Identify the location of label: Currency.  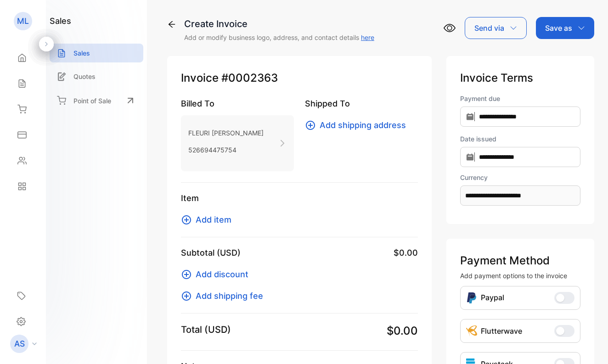
(520, 177).